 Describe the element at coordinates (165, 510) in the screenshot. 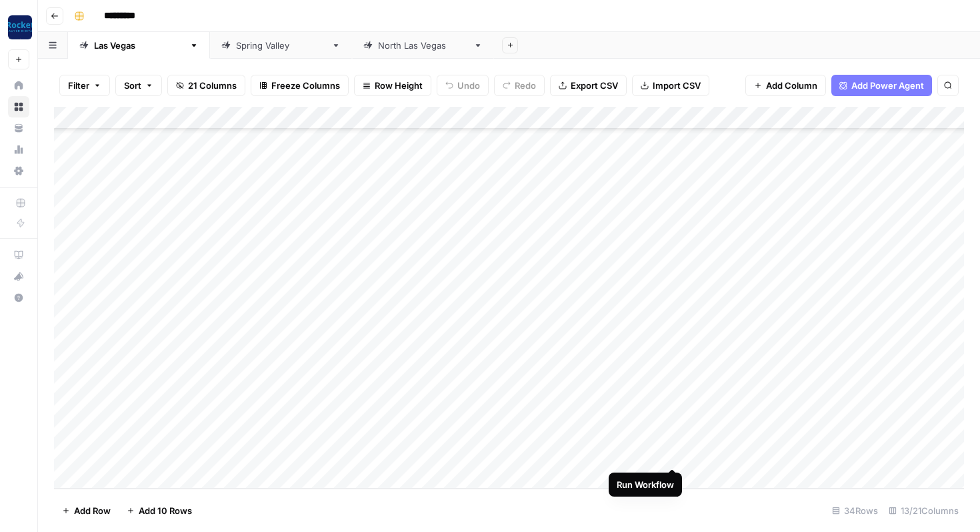

I see `span: Add 10 Rows` at that location.